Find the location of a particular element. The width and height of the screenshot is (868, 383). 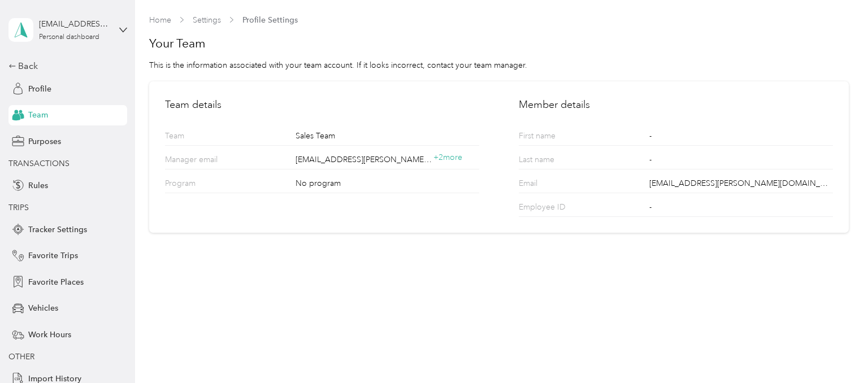

span: Team is located at coordinates (38, 114).